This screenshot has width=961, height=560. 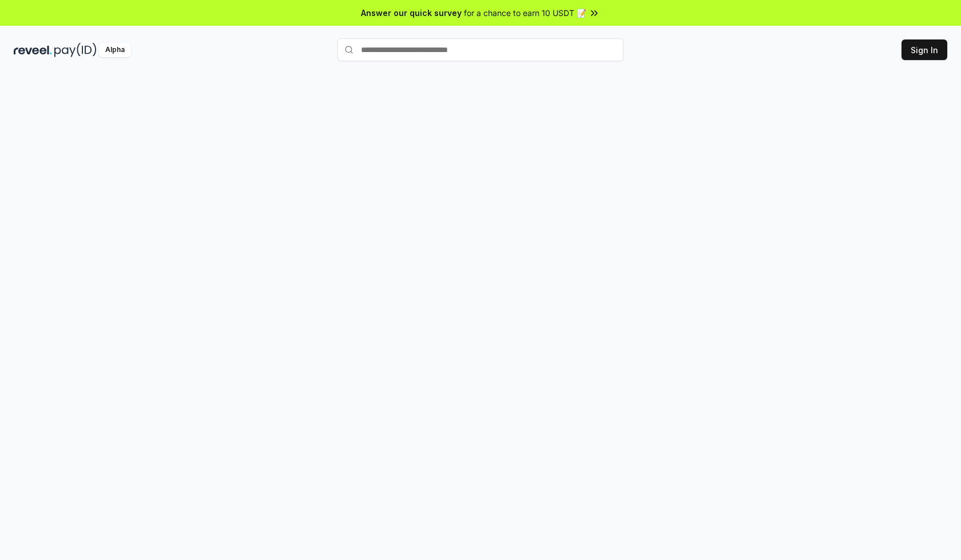 What do you see at coordinates (925, 50) in the screenshot?
I see `button: Sign In` at bounding box center [925, 50].